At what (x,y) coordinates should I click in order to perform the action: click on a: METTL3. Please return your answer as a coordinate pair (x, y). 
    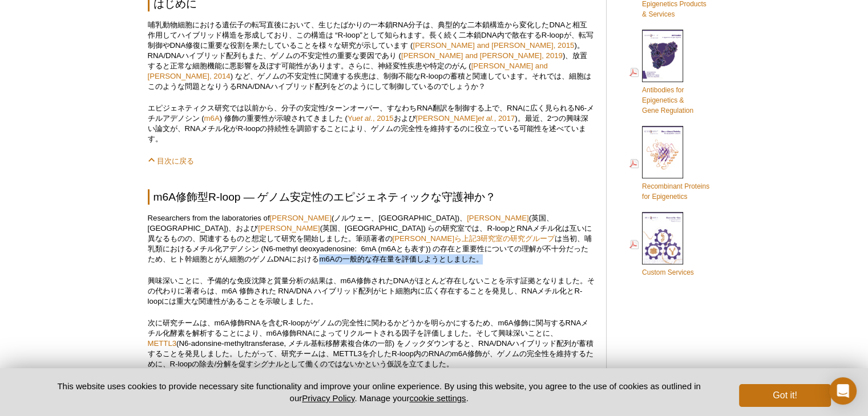
    Looking at the image, I should click on (162, 343).